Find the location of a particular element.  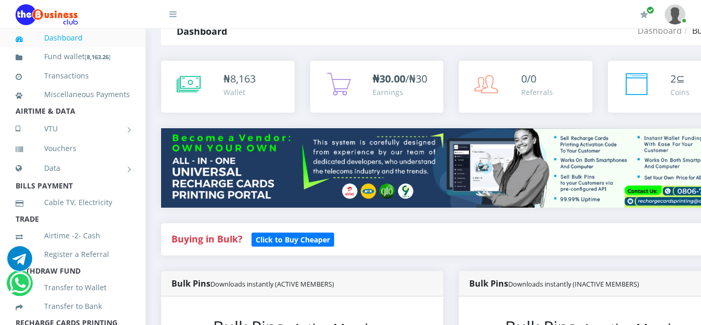

span: /₦30 is located at coordinates (399, 78).